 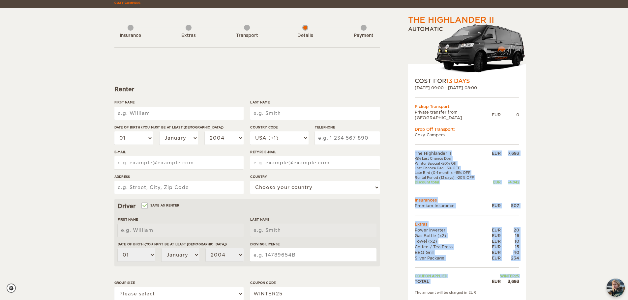 I want to click on input: e.g. 14789654B, so click(x=313, y=255).